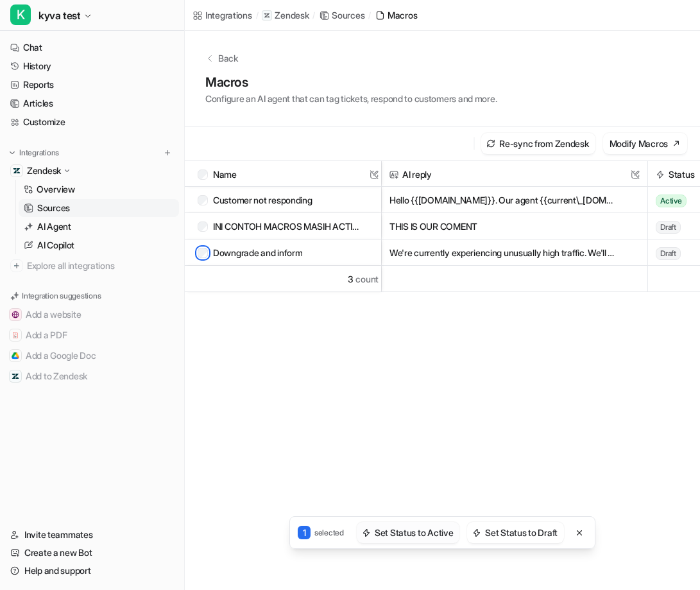 The height and width of the screenshot is (590, 700). What do you see at coordinates (304, 532) in the screenshot?
I see `p: 1` at bounding box center [304, 532].